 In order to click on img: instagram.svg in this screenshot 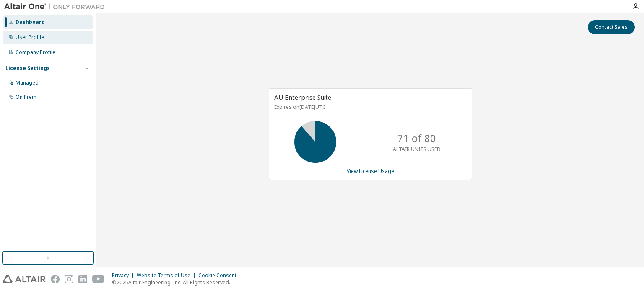, I will do `click(69, 279)`.